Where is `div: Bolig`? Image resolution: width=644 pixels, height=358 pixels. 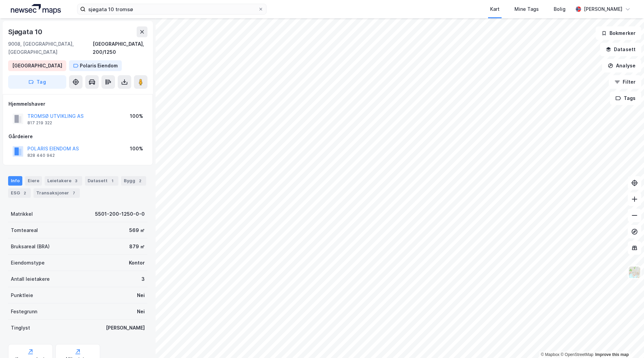
div: Bolig is located at coordinates (559, 9).